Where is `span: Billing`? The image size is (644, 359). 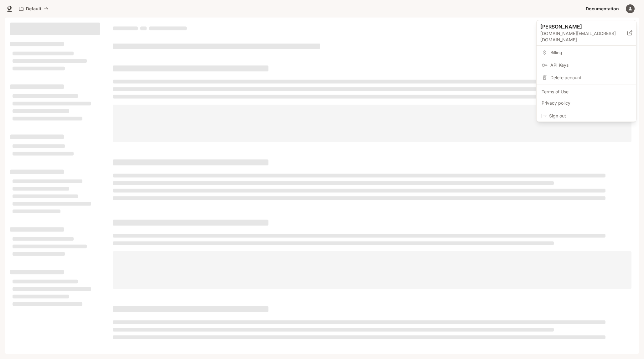 span: Billing is located at coordinates (591, 53).